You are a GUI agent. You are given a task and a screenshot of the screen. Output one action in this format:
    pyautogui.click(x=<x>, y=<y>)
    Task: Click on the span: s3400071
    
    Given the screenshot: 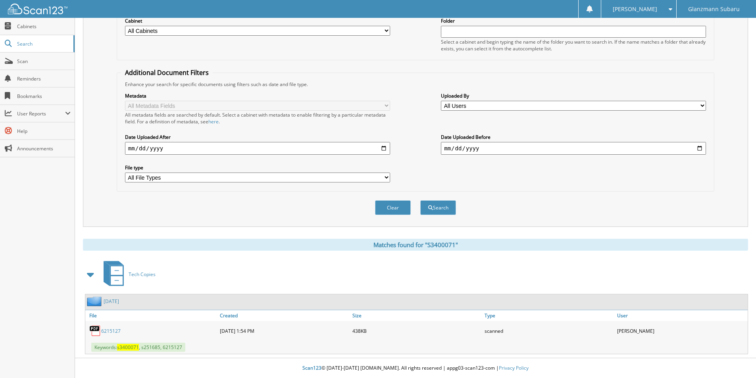 What is the action you would take?
    pyautogui.click(x=128, y=347)
    